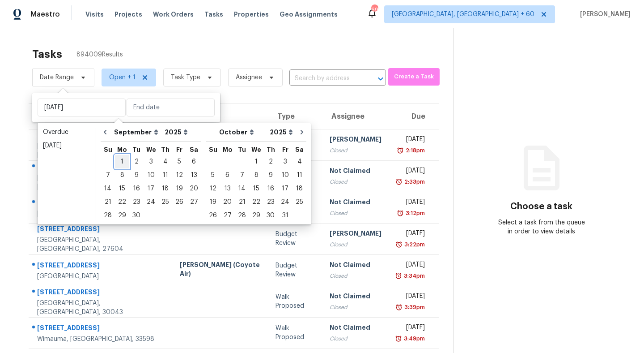  What do you see at coordinates (414, 77) in the screenshot?
I see `span: Create a Task` at bounding box center [414, 77].